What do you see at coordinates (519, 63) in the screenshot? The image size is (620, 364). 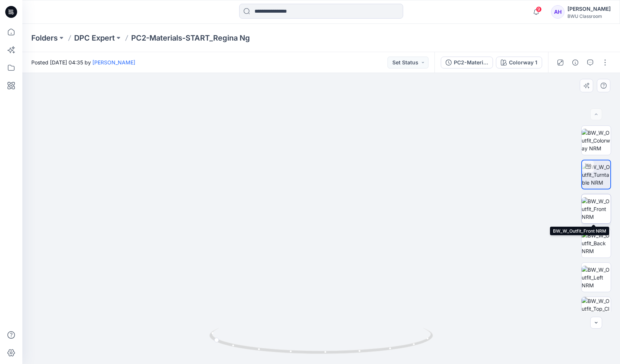 I see `button: Colorway 1` at bounding box center [519, 63].